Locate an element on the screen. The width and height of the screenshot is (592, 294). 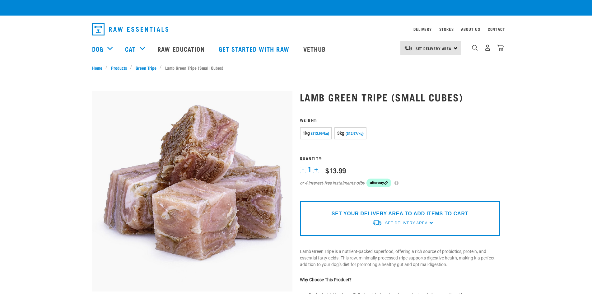
div: or 4 interest-free instalments of by is located at coordinates (400, 183).